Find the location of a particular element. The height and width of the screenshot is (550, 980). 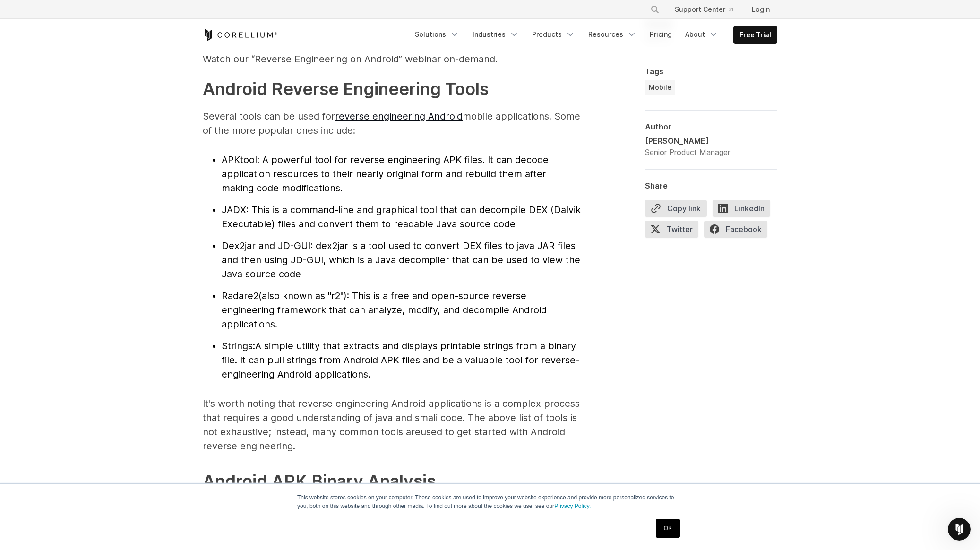

button: Copy link is located at coordinates (675, 208).